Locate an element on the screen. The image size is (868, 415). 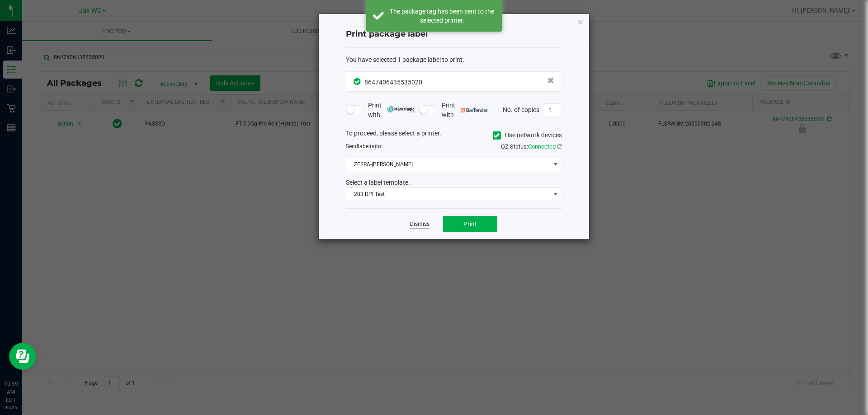
span: No. of copies is located at coordinates (521, 109).